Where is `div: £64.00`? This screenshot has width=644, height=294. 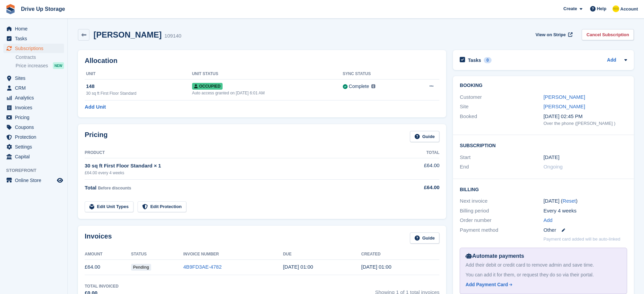
div: £64.00 is located at coordinates (415, 187).